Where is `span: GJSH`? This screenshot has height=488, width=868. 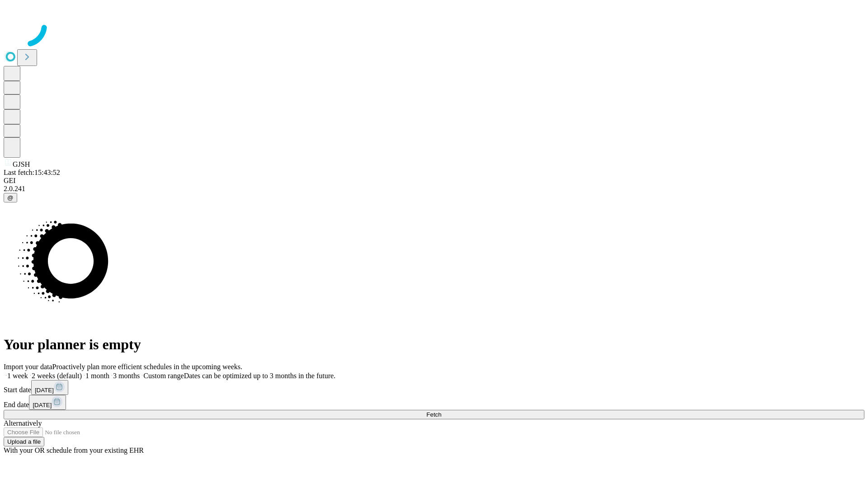 span: GJSH is located at coordinates (21, 164).